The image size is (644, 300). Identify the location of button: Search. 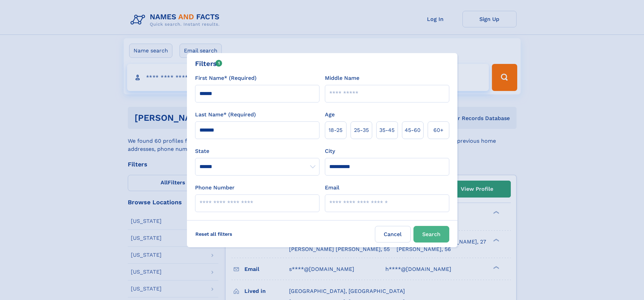
(432, 234).